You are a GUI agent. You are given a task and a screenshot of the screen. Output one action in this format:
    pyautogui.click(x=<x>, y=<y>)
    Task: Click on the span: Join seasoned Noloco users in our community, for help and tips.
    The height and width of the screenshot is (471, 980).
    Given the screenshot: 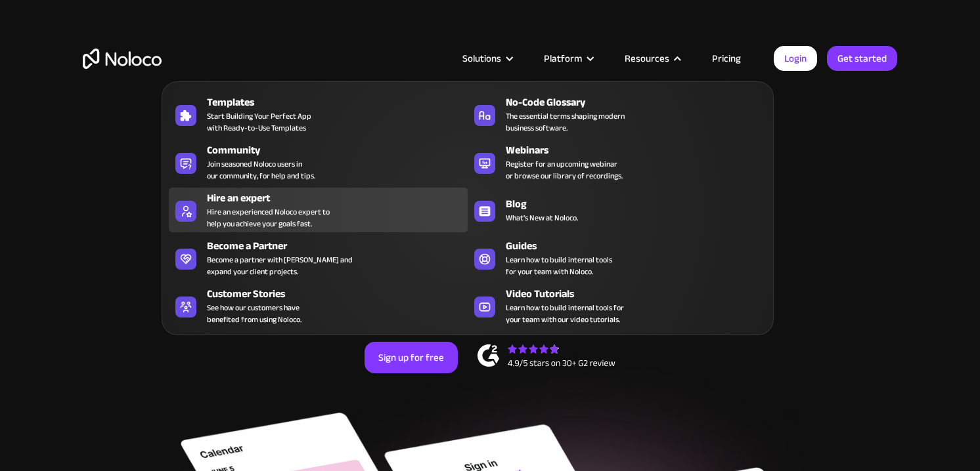 What is the action you would take?
    pyautogui.click(x=260, y=170)
    